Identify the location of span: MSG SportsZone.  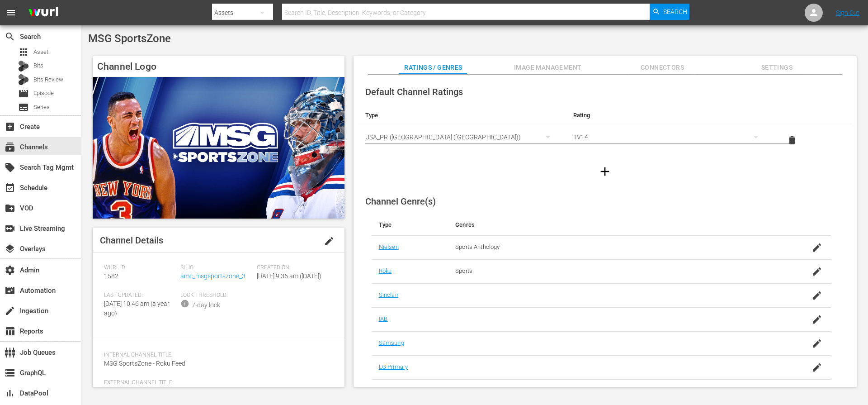
(129, 38).